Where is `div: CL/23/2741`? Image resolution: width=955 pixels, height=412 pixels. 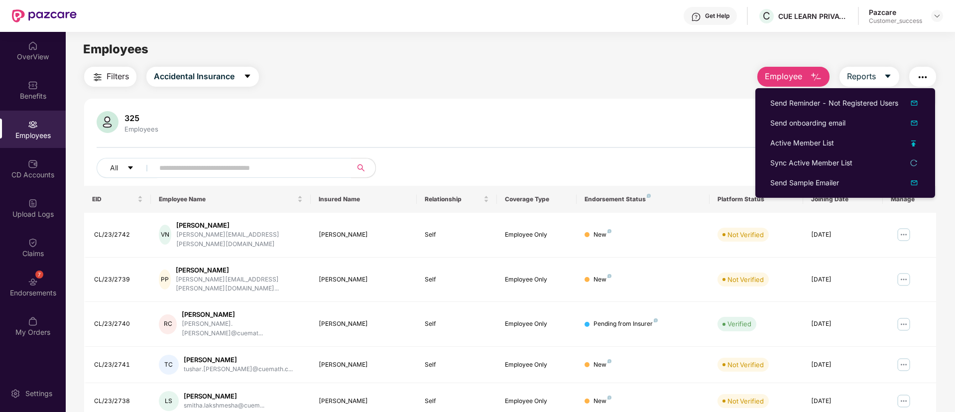 div: CL/23/2741 is located at coordinates (118, 364).